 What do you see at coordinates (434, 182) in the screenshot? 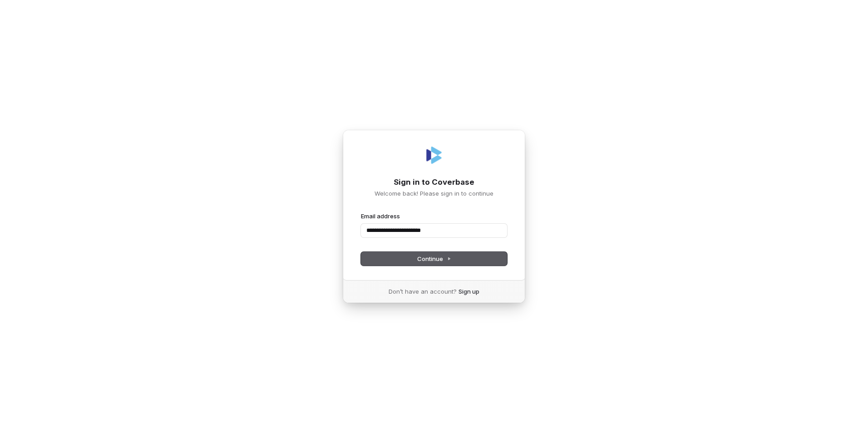
I see `h1: Sign in to Coverbase` at bounding box center [434, 182].